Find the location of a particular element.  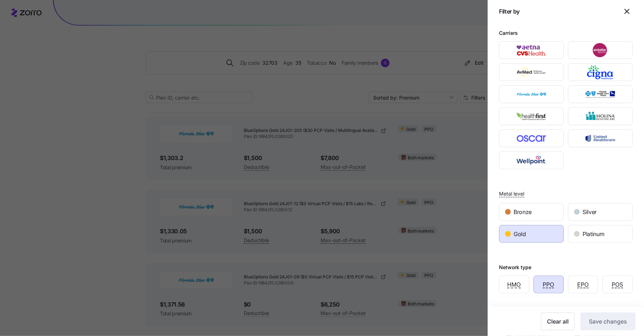

img: UnitedHealthcare is located at coordinates (600, 138).